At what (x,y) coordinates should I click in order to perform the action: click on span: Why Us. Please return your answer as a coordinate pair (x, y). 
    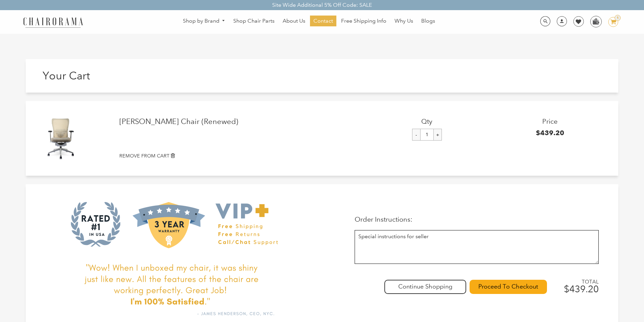
    Looking at the image, I should click on (404, 21).